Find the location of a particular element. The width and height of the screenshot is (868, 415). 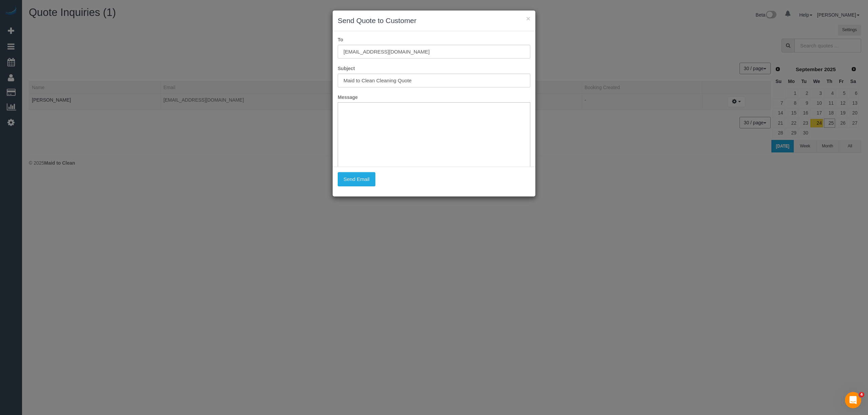

h3: Send Quote to Customer is located at coordinates (434, 21).